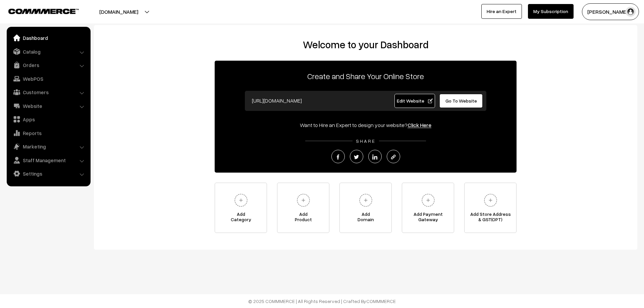 This screenshot has width=644, height=308. Describe the element at coordinates (630, 12) in the screenshot. I see `img: user` at that location.